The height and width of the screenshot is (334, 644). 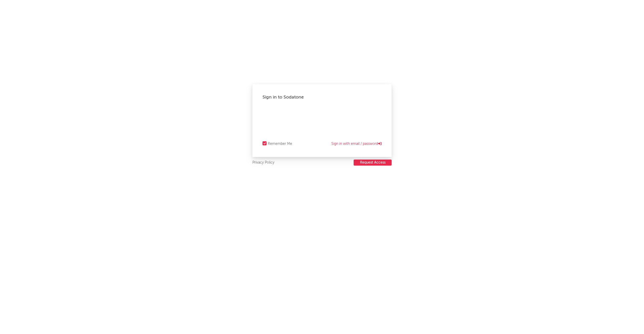 What do you see at coordinates (356, 144) in the screenshot?
I see `a: Sign in with email / password` at bounding box center [356, 144].